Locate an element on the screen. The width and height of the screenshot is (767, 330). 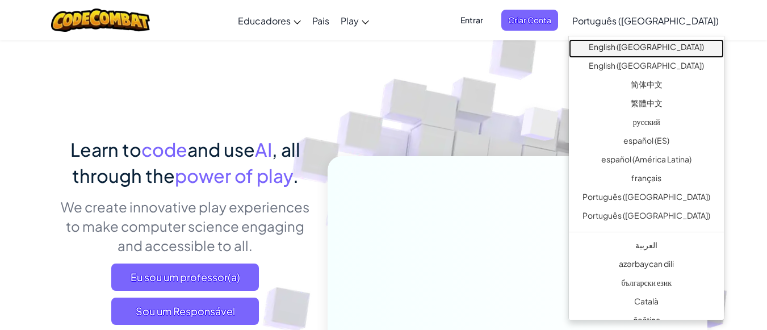
a: Play is located at coordinates (355, 20).